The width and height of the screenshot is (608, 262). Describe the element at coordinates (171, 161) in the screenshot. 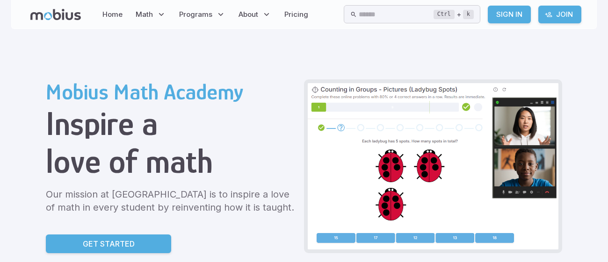

I see `h1: love of math` at that location.